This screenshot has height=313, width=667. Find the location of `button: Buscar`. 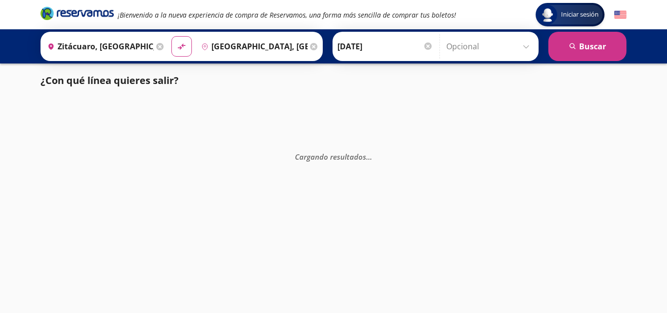

button: Buscar is located at coordinates (588, 46).